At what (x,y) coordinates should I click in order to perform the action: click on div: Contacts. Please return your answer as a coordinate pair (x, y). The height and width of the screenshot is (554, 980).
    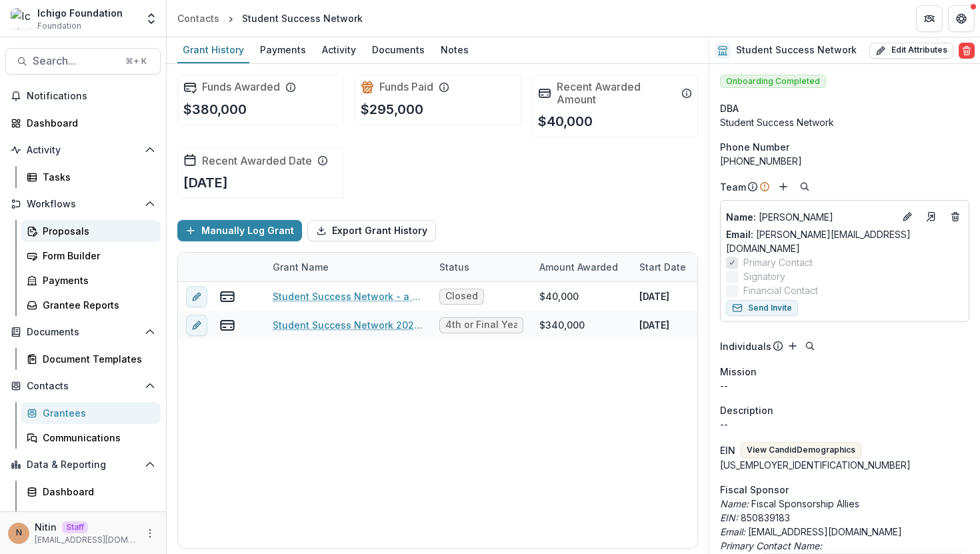
    Looking at the image, I should click on (198, 18).